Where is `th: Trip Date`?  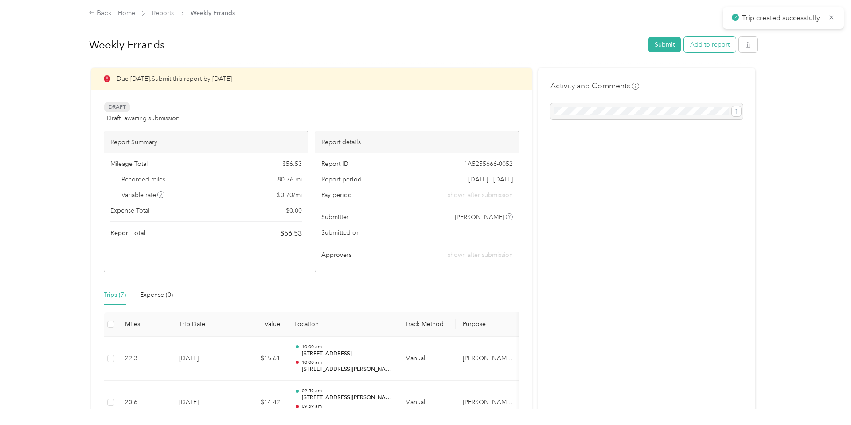 th: Trip Date is located at coordinates (203, 324).